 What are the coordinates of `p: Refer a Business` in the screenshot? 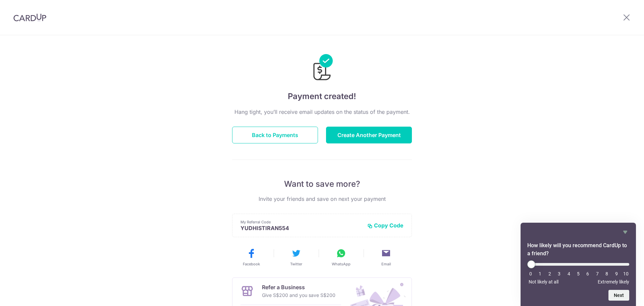 It's located at (298, 287).